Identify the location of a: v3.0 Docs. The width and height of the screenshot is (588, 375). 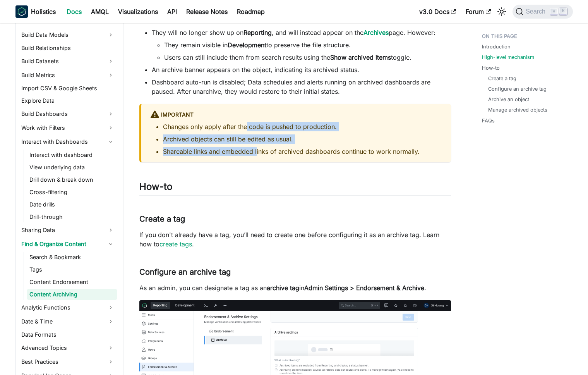
(437, 12).